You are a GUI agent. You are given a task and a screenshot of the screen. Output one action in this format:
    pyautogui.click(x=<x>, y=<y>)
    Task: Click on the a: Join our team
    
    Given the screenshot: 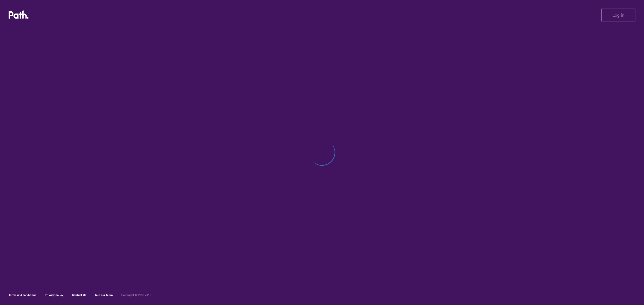 What is the action you would take?
    pyautogui.click(x=104, y=295)
    